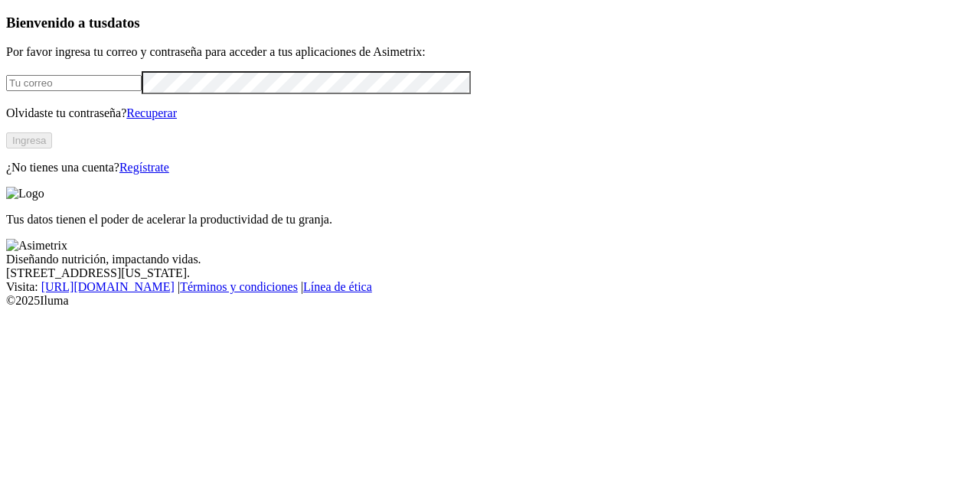 This screenshot has height=483, width=980. What do you see at coordinates (490, 219) in the screenshot?
I see `p: Tus datos tienen el poder de acelerar la productividad de tu granja.` at bounding box center [490, 219].